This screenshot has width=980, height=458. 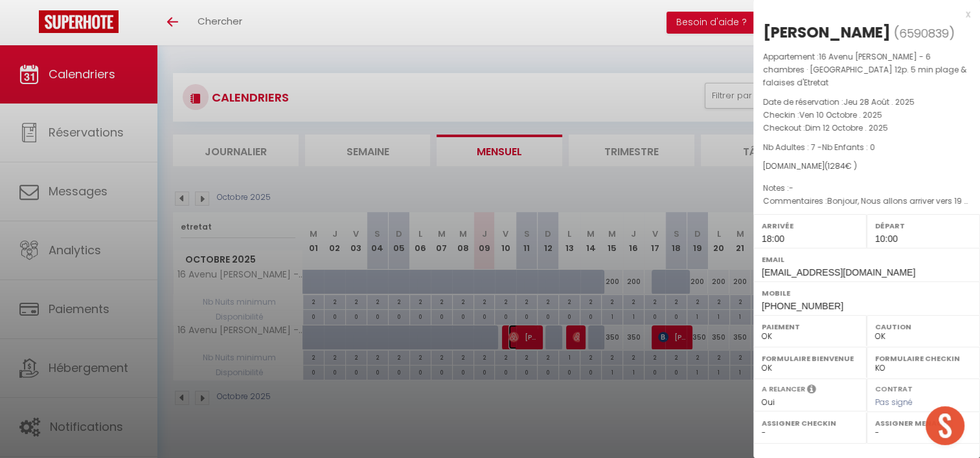 What do you see at coordinates (866, 201) in the screenshot?
I see `p: Commentaires :` at bounding box center [866, 201].